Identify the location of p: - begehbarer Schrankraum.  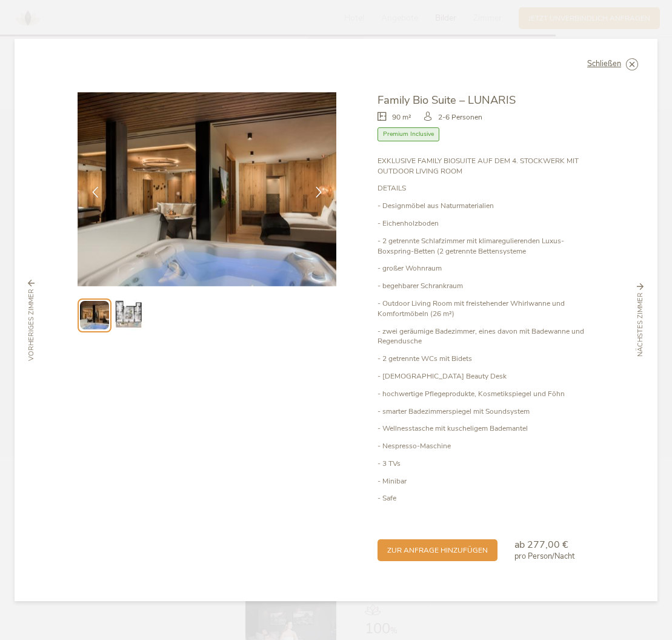
(486, 286).